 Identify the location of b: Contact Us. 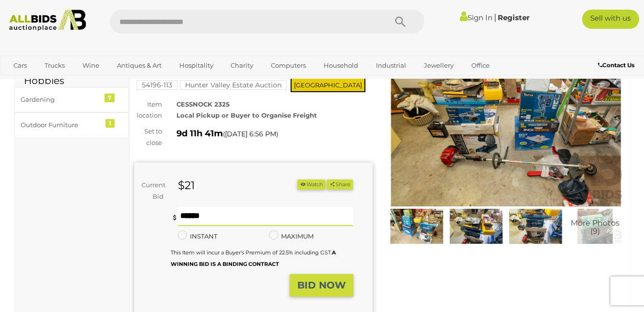
(616, 65).